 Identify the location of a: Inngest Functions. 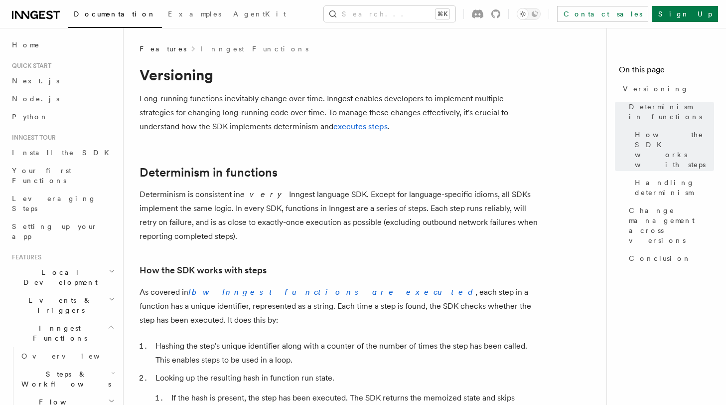
(254, 49).